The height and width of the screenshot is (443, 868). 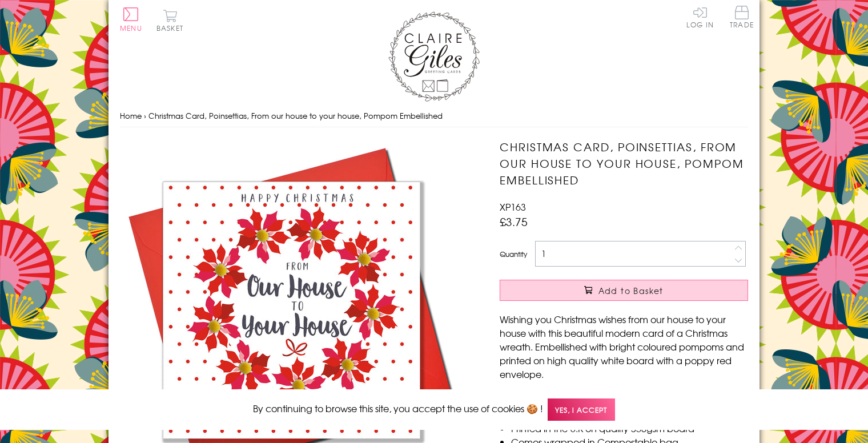 I want to click on p: Wishing you Christmas wishes from our house to your house with this beautiful modern card of a Ch..., so click(x=623, y=347).